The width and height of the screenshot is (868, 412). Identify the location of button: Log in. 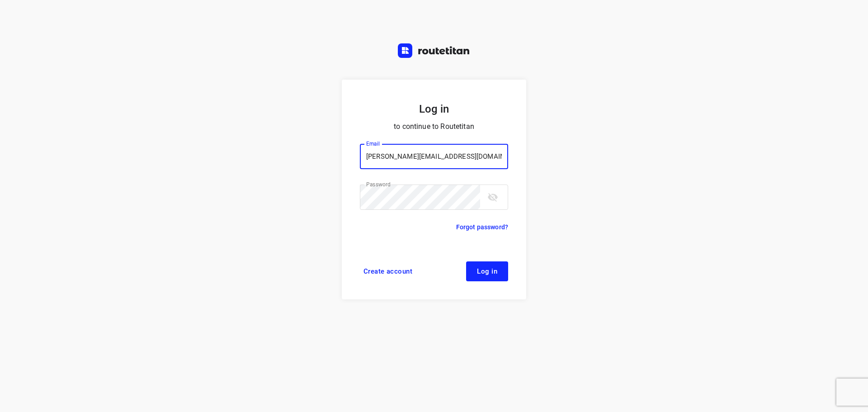
(487, 271).